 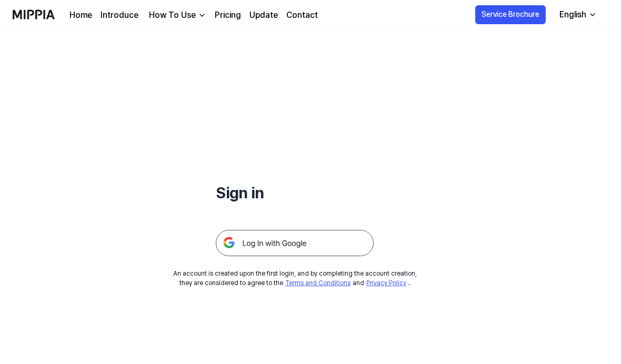 What do you see at coordinates (295, 243) in the screenshot?
I see `img: 구글 로그인 버튼` at bounding box center [295, 243].